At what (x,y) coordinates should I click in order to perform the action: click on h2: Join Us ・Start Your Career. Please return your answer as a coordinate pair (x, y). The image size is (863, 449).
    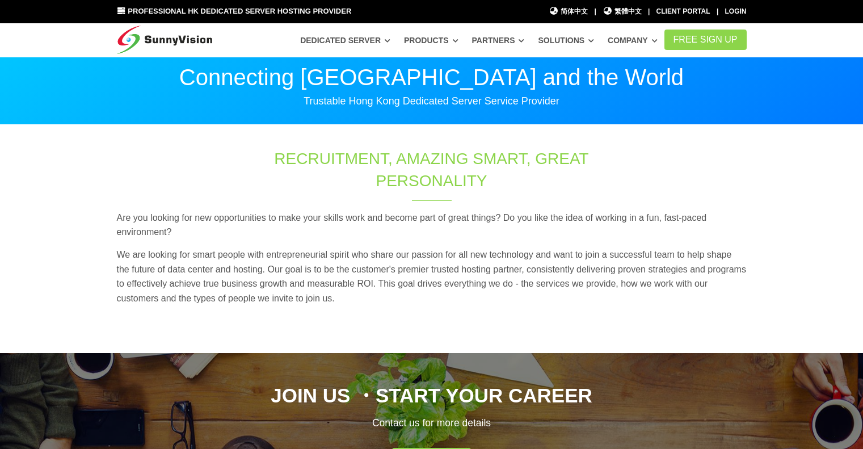
    Looking at the image, I should click on (432, 395).